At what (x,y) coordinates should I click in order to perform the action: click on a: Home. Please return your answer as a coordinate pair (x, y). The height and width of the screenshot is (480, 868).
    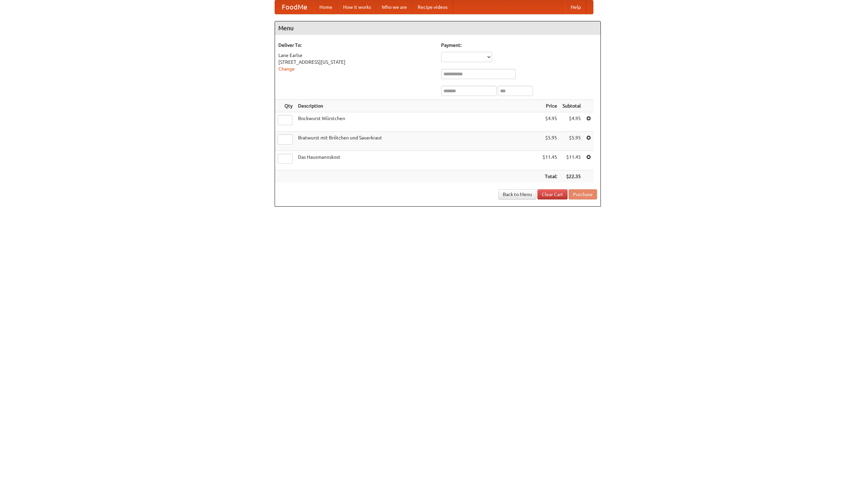
    Looking at the image, I should click on (326, 7).